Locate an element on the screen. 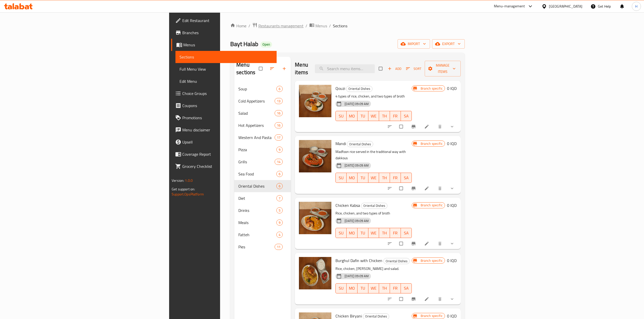 The image size is (644, 319). img: Qouzi is located at coordinates (315, 101).